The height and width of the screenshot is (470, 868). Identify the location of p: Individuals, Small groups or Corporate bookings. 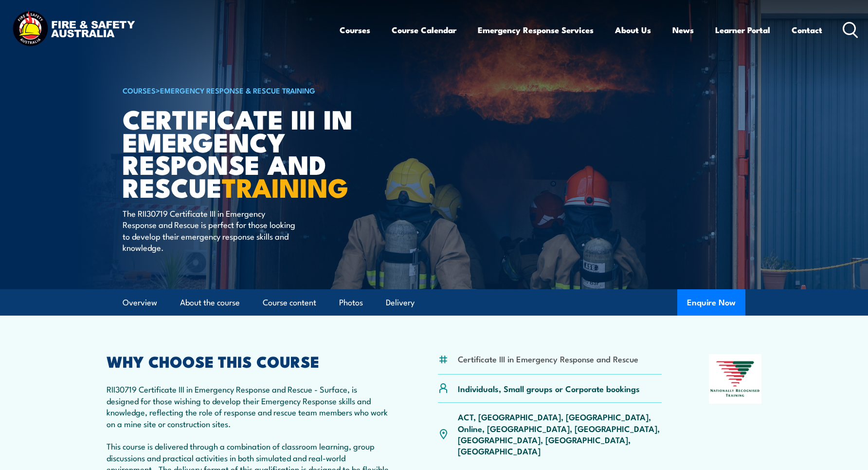
(549, 388).